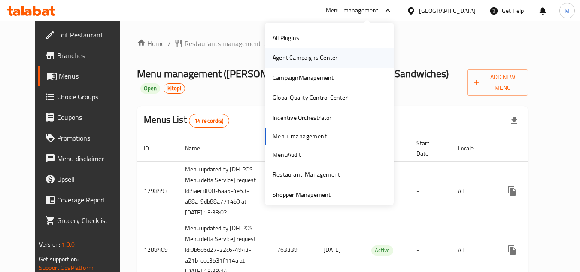 The width and height of the screenshot is (580, 272). What do you see at coordinates (567, 11) in the screenshot?
I see `span: M` at bounding box center [567, 11].